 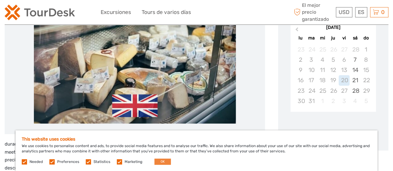 What do you see at coordinates (300, 49) in the screenshot?
I see `div: Not available lunes, 23 de febrero de 2026` at bounding box center [300, 49].